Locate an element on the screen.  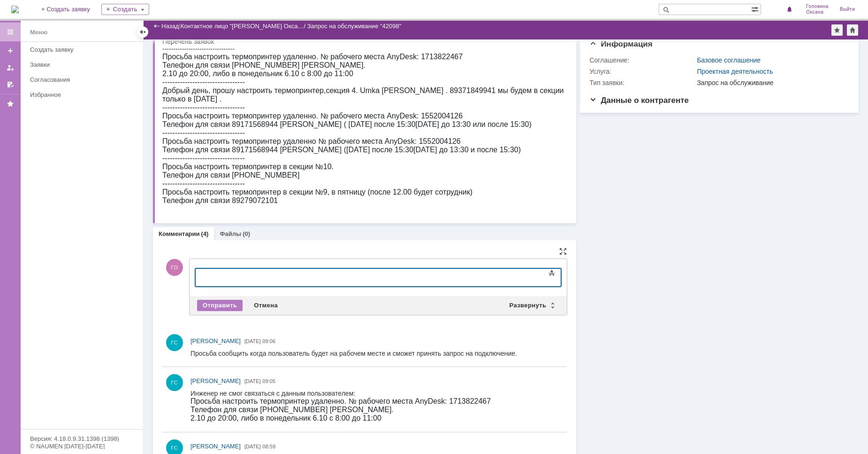
a: Комментарии is located at coordinates (180, 233).